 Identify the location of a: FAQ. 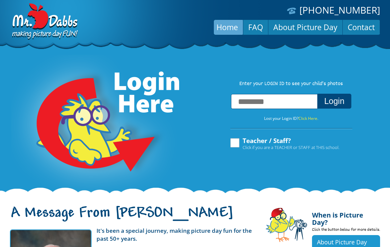
(256, 27).